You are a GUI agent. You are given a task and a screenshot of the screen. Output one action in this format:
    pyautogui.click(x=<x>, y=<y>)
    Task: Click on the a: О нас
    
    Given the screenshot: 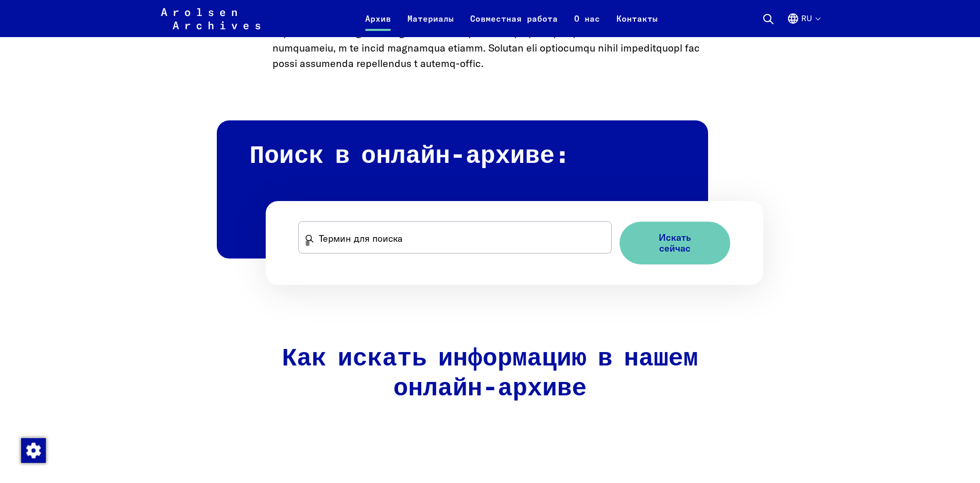 What is the action you would take?
    pyautogui.click(x=587, y=25)
    